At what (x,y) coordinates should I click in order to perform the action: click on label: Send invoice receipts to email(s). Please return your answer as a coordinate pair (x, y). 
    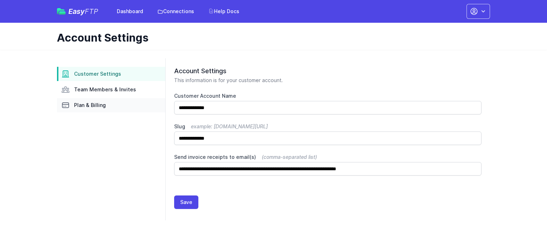
    Looking at the image, I should click on (327, 157).